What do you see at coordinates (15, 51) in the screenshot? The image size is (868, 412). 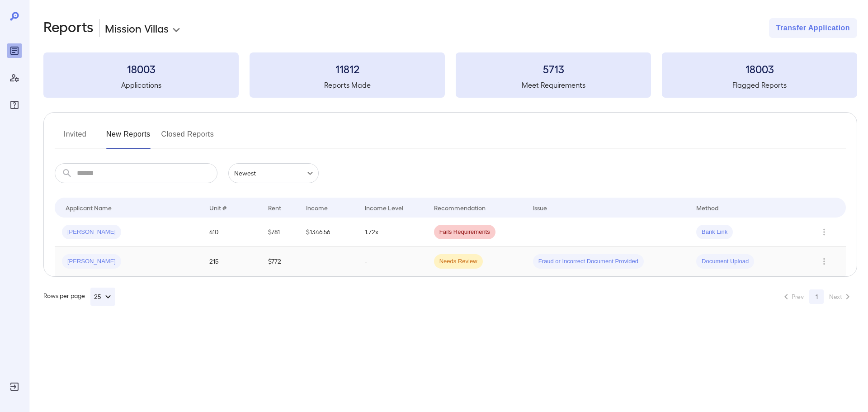 I see `div: Reports` at bounding box center [15, 51].